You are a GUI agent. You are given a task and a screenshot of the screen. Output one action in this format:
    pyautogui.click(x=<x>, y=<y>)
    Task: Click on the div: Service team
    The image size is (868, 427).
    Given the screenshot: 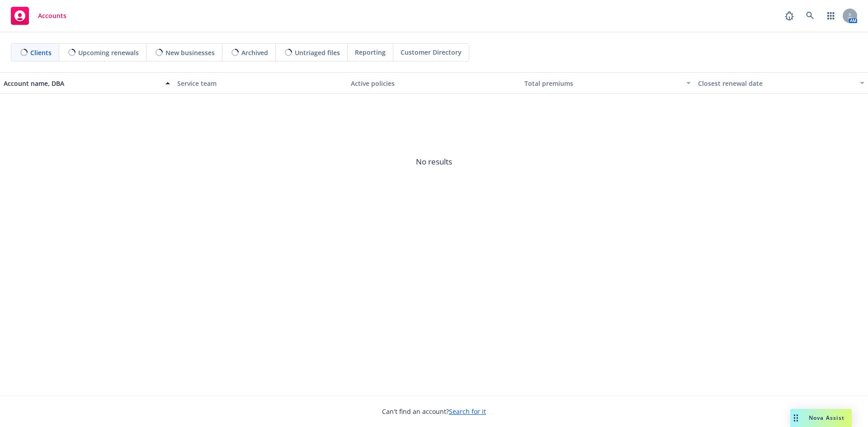 What is the action you would take?
    pyautogui.click(x=260, y=83)
    